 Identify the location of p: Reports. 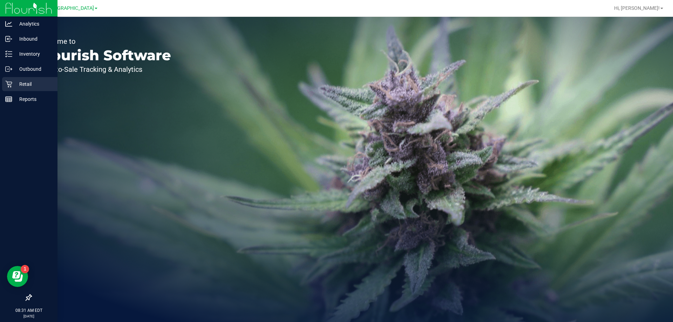
(33, 99).